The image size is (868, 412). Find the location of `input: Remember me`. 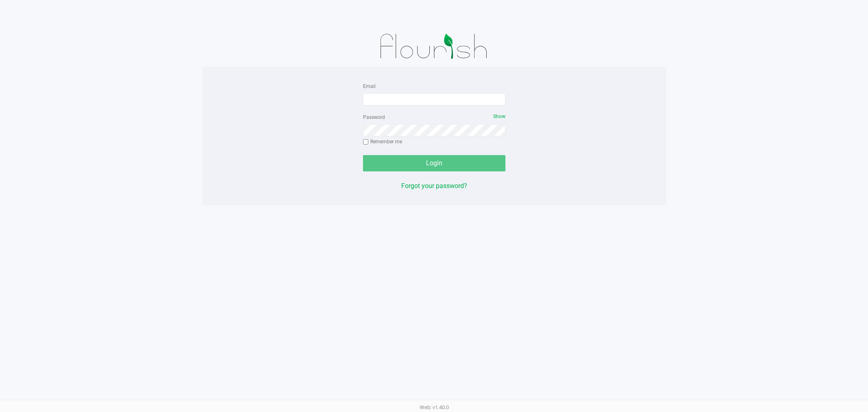

input: Remember me is located at coordinates (366, 142).